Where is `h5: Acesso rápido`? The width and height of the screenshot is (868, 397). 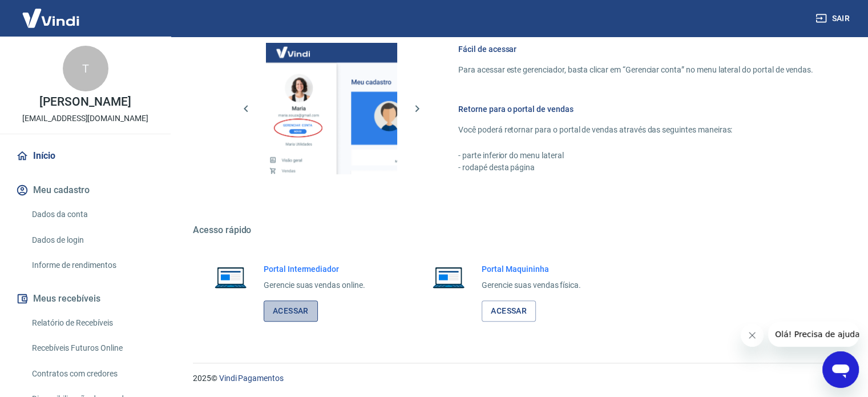 h5: Acesso rápido is located at coordinates (516, 230).